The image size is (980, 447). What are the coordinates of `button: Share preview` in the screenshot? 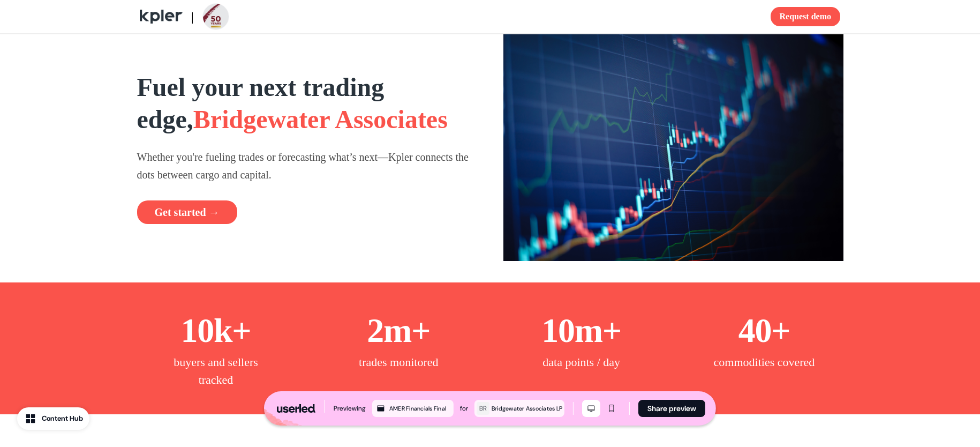 It's located at (672, 409).